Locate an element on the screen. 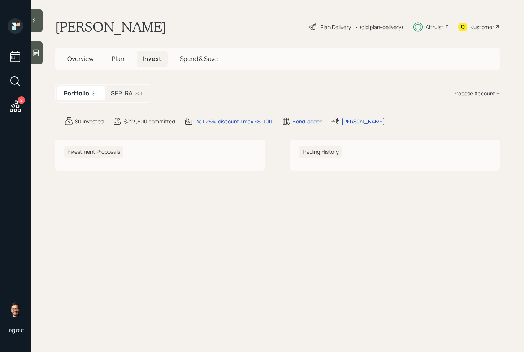  h6: Trading History is located at coordinates (321, 152).